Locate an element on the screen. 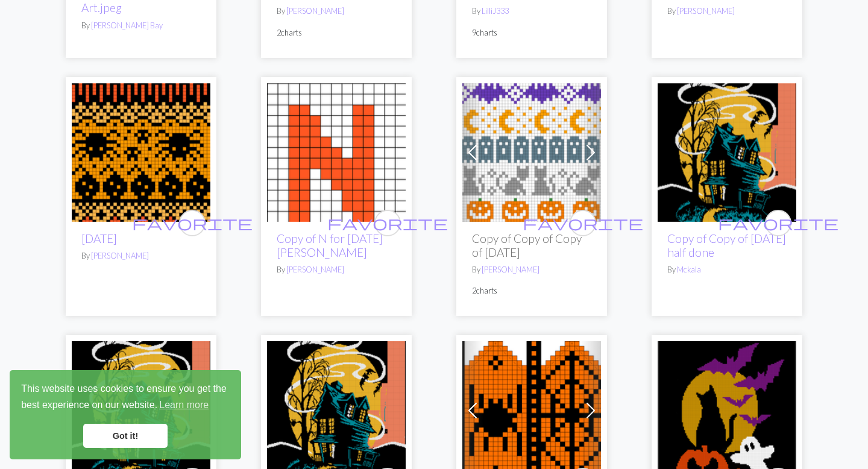 The height and width of the screenshot is (469, 868). a: LilliJ333 is located at coordinates (495, 11).